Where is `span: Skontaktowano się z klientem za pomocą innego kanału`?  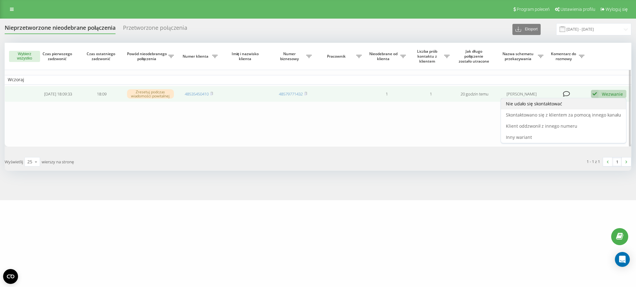
span: Skontaktowano się z klientem za pomocą innego kanału is located at coordinates (563, 115).